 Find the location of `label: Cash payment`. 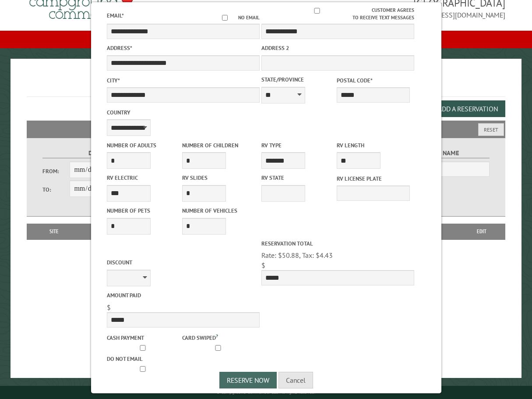

label: Cash payment is located at coordinates (144, 338).